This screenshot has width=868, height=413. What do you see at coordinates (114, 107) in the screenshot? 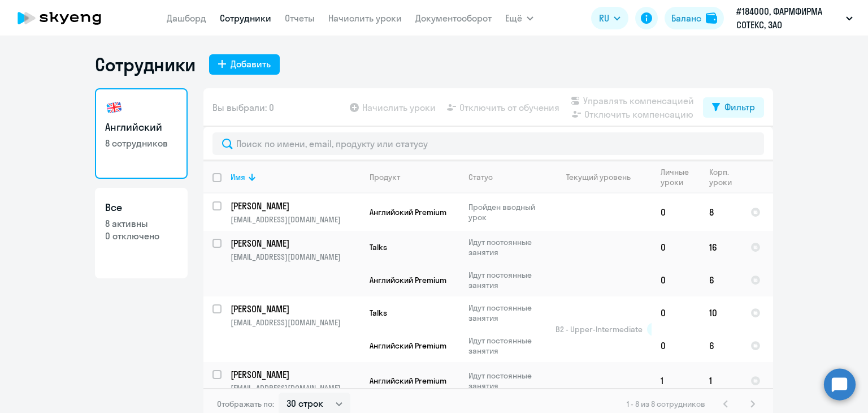
I see `img: english` at bounding box center [114, 107].